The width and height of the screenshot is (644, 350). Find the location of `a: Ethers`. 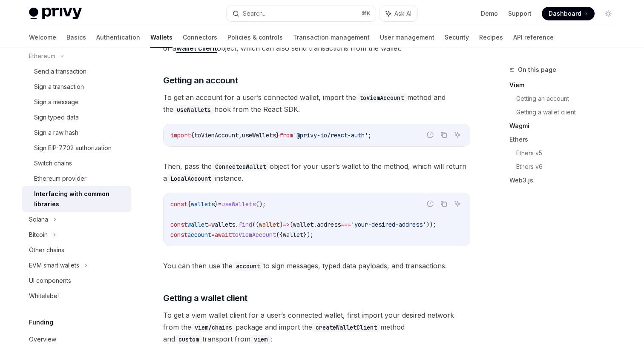

a: Ethers is located at coordinates (566, 139).